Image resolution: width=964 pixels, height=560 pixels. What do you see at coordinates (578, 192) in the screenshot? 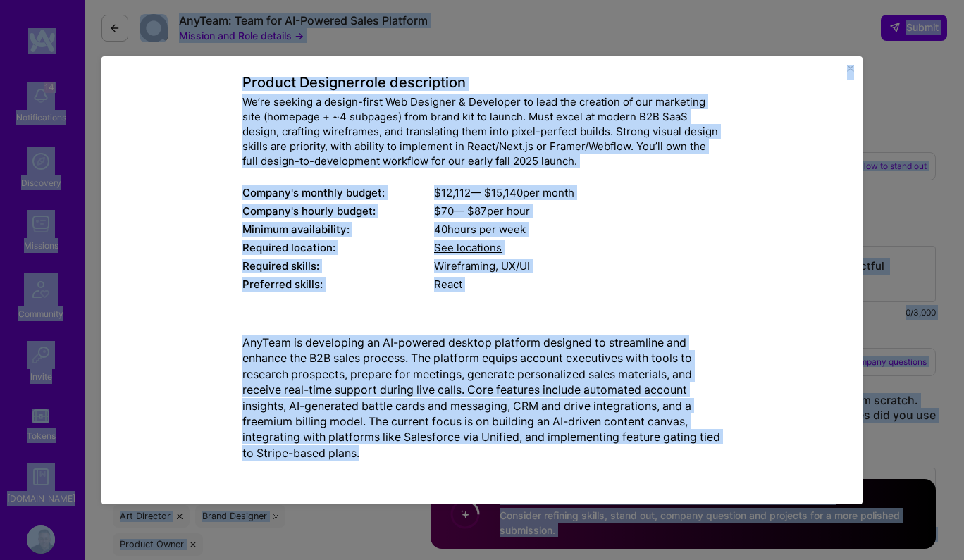
I see `div: $ 12,112 — $ 15,140 per month` at bounding box center [578, 192].